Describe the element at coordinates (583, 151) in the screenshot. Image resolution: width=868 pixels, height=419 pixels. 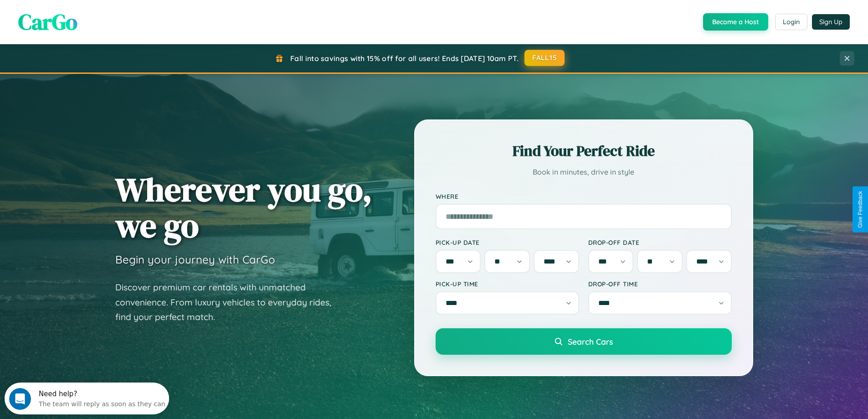
I see `h2: Find Your Perfect Ride` at that location.